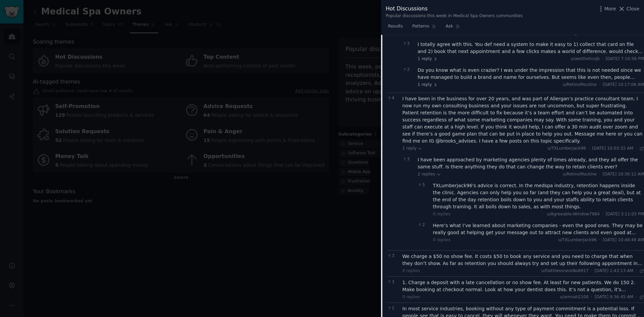 The width and height of the screenshot is (644, 317). Describe the element at coordinates (575, 296) in the screenshot. I see `span: u/amnah2100` at that location.